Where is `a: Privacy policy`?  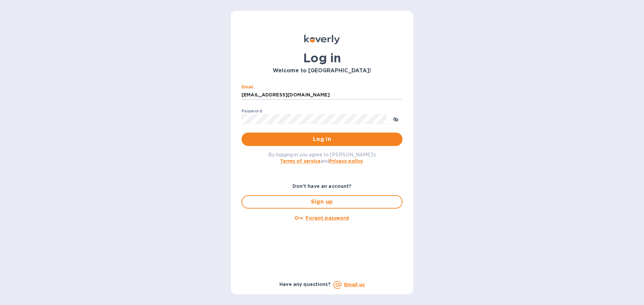 a: Privacy policy is located at coordinates (346, 161).